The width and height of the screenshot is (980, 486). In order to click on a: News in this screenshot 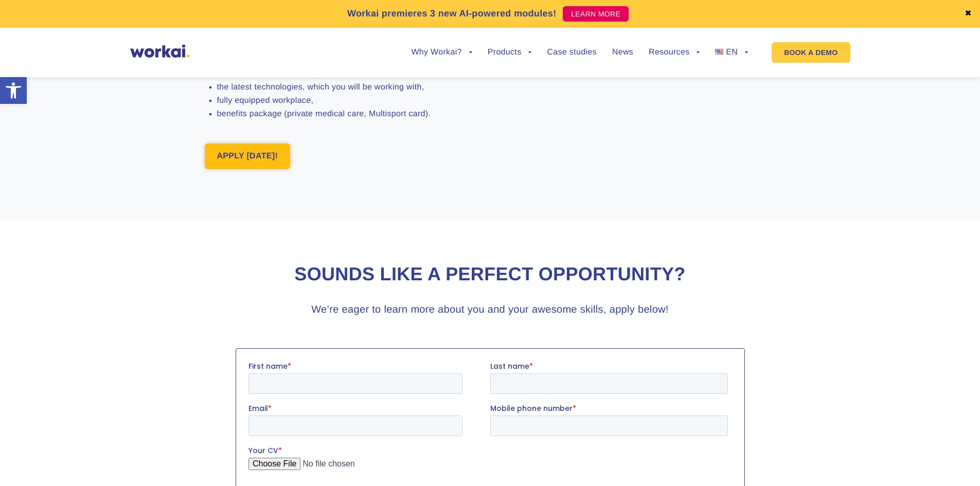, I will do `click(623, 53)`.